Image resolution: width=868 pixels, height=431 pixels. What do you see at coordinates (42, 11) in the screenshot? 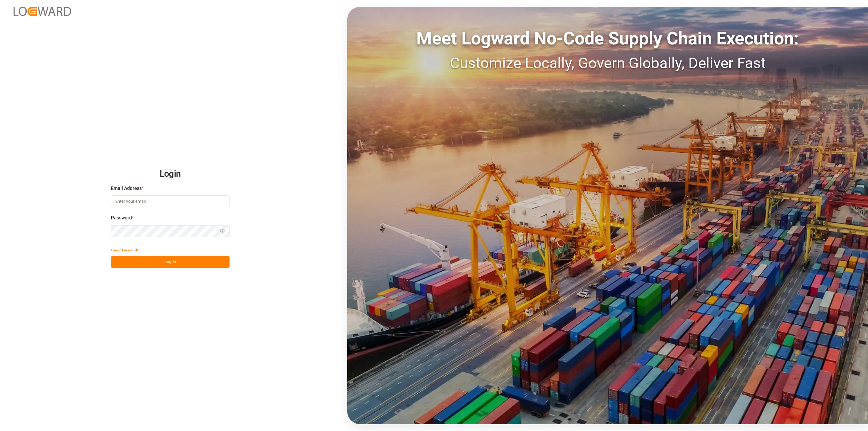
I see `img: Logward_new_orange.png` at bounding box center [42, 11].